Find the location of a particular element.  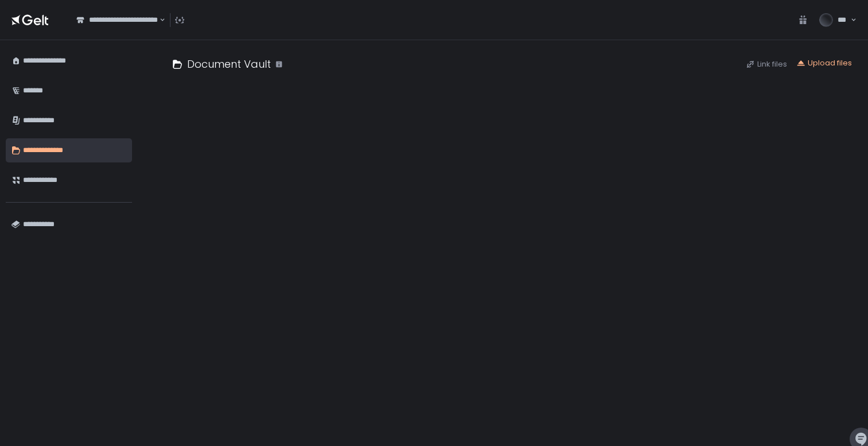

div: Search for option is located at coordinates (117, 20).